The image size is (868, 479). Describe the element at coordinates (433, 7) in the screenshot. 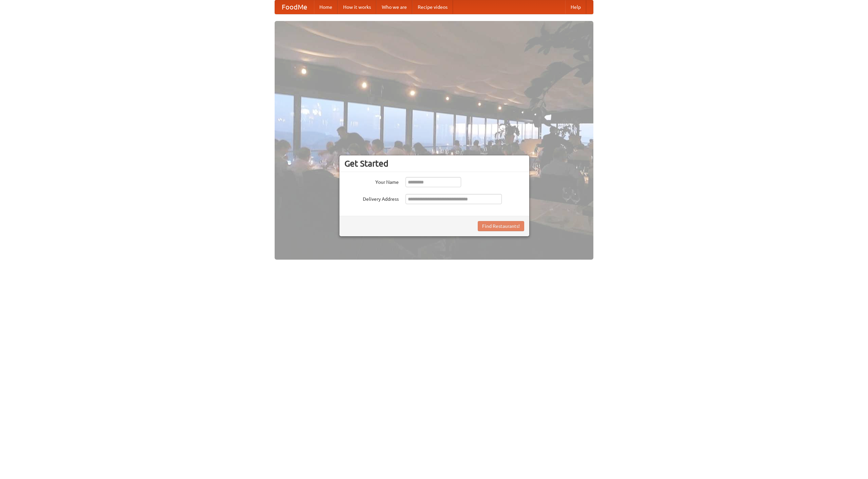

I see `a: Recipe videos` at that location.